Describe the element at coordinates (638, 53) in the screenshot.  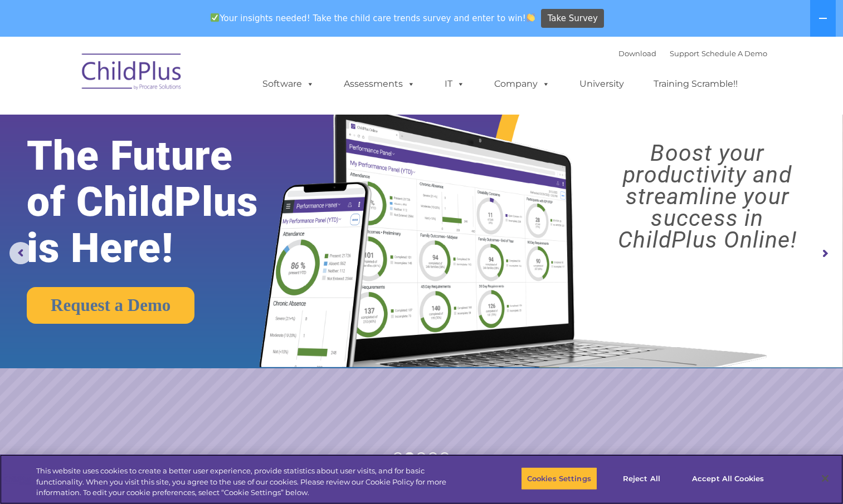
I see `a: Download` at that location.